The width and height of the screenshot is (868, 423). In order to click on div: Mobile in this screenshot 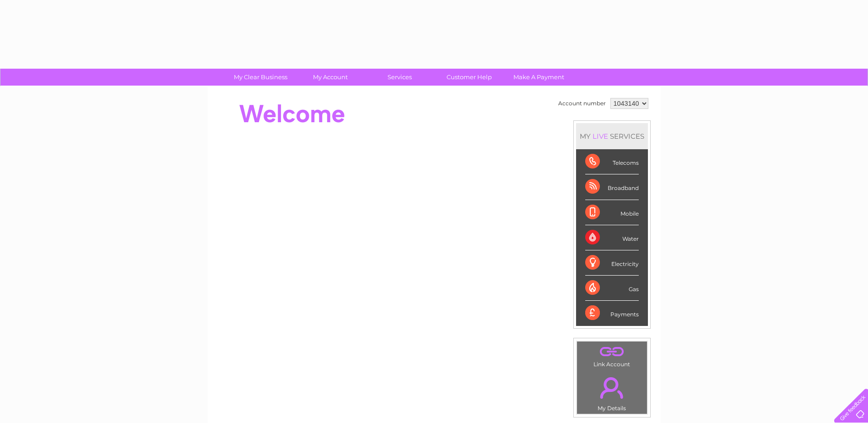, I will do `click(612, 212)`.